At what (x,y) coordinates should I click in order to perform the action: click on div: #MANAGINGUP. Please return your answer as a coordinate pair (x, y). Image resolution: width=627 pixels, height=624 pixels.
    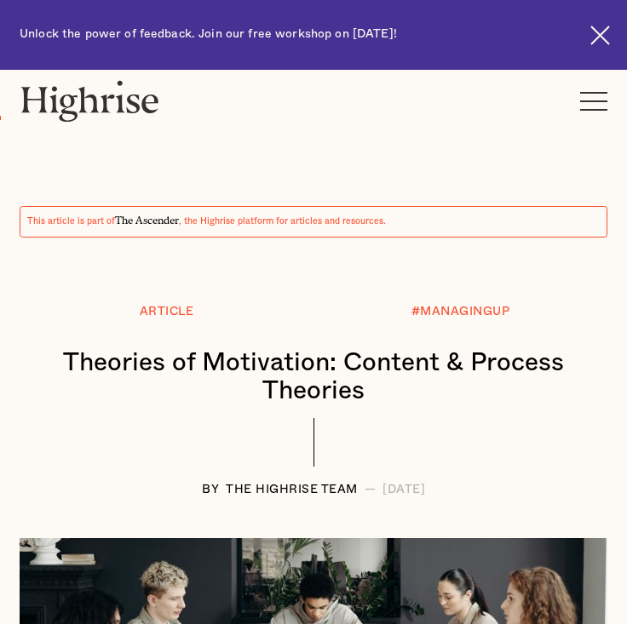
    Looking at the image, I should click on (461, 312).